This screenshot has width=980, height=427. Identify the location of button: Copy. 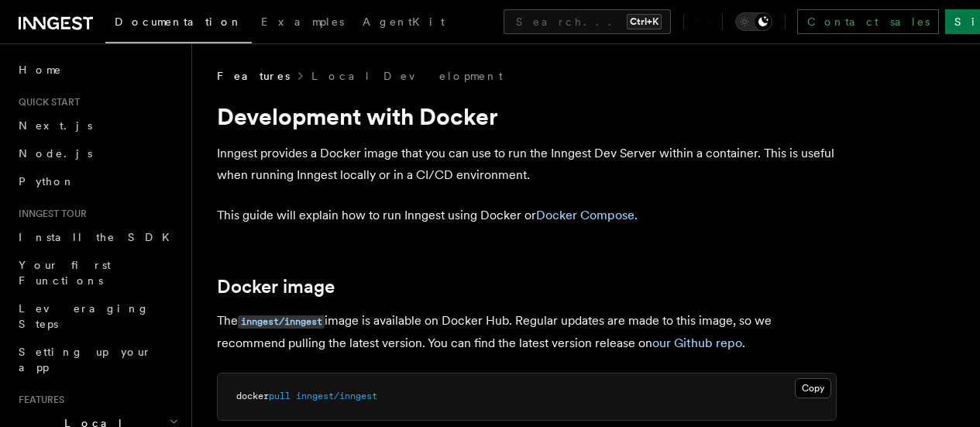
(812, 388).